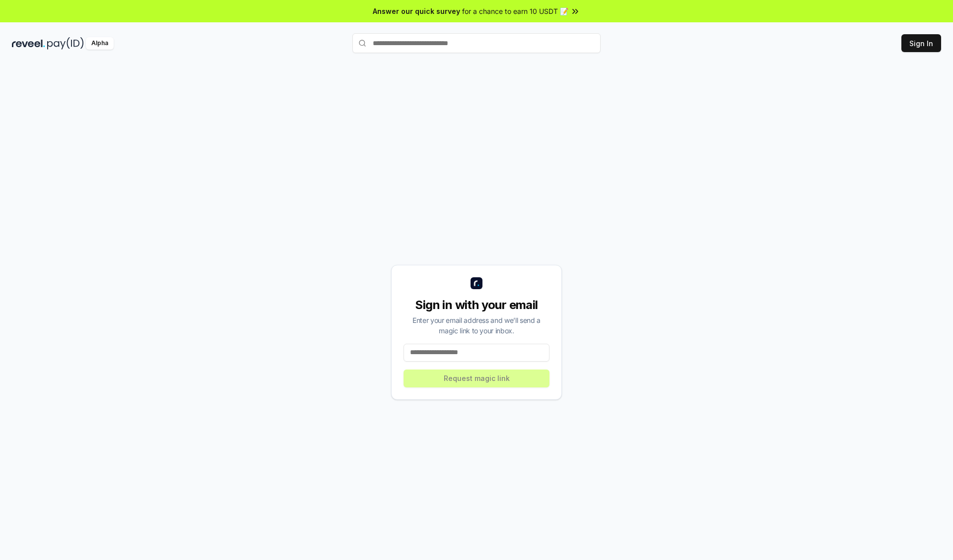 Image resolution: width=953 pixels, height=560 pixels. Describe the element at coordinates (476, 283) in the screenshot. I see `img: logo_small` at that location.